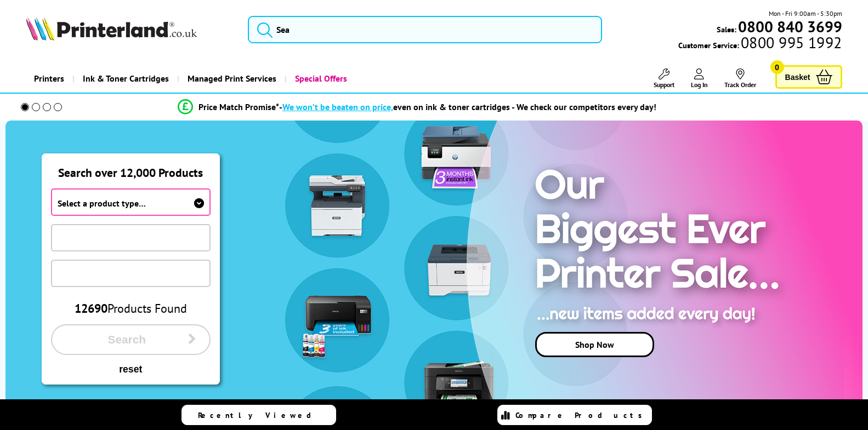  What do you see at coordinates (575, 415) in the screenshot?
I see `a: Compare Products` at bounding box center [575, 415].